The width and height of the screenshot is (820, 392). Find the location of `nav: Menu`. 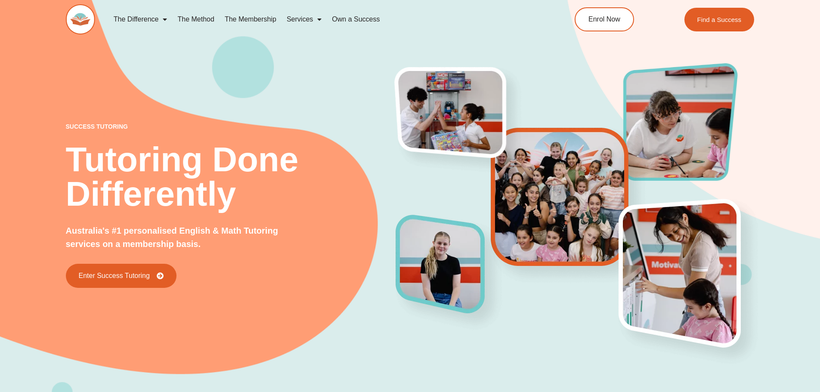

nav: Menu is located at coordinates (322, 19).